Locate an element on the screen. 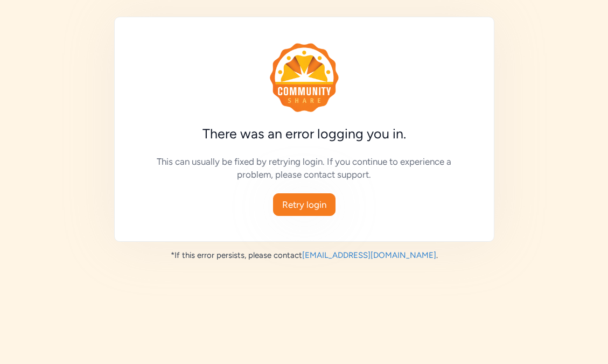 The height and width of the screenshot is (364, 608). span: Retry login is located at coordinates (304, 205).